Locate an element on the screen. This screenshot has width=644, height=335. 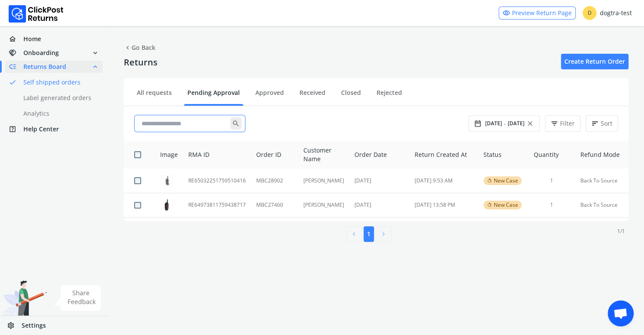
th: Order ID is located at coordinates (274, 155).